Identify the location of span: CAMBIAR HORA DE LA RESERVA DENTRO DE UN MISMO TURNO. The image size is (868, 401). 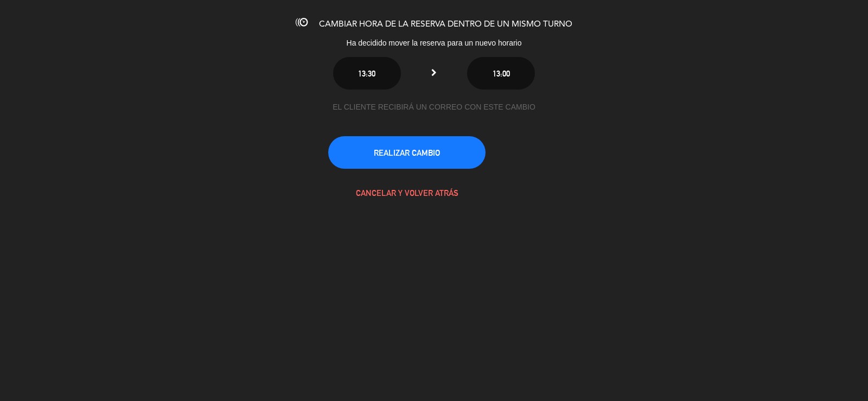
(445, 24).